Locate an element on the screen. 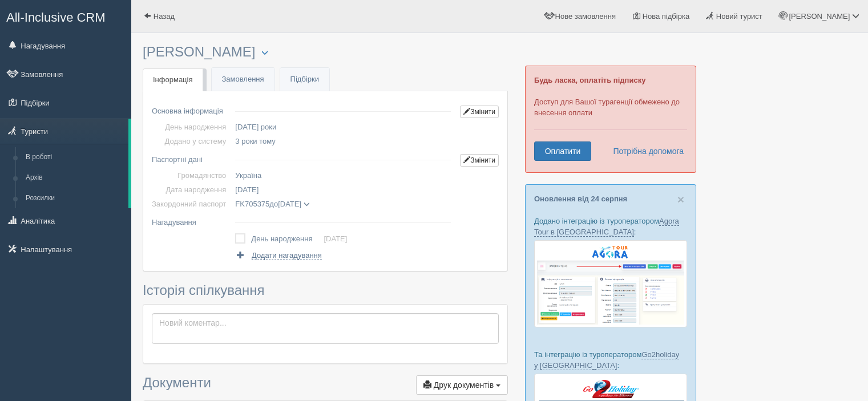  span: FK705375 is located at coordinates (252, 204).